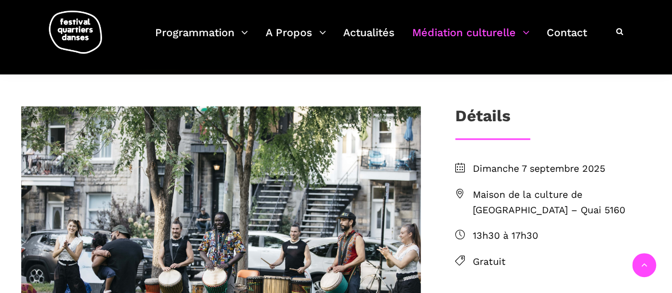 This screenshot has height=293, width=672. I want to click on a: Actualités, so click(369, 39).